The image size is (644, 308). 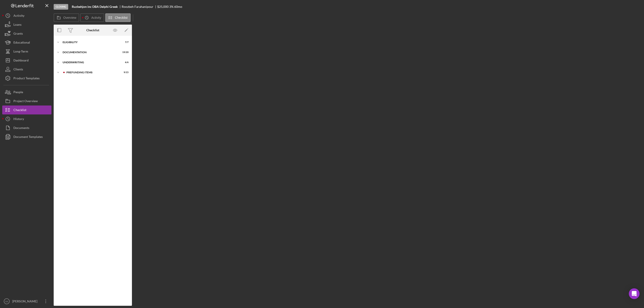 What do you see at coordinates (19, 16) in the screenshot?
I see `div: Activity` at bounding box center [19, 16].